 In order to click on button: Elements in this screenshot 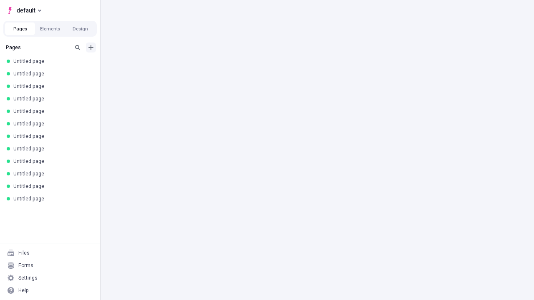, I will do `click(50, 29)`.